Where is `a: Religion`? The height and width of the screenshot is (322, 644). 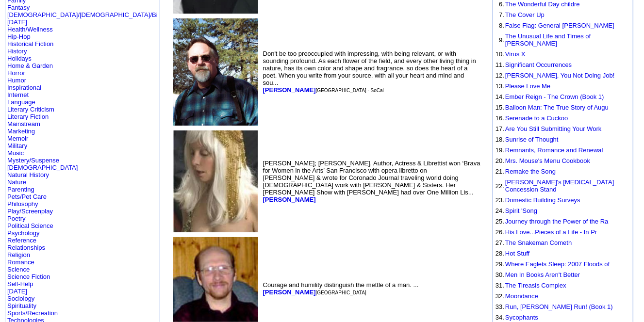
a: Religion is located at coordinates (18, 255).